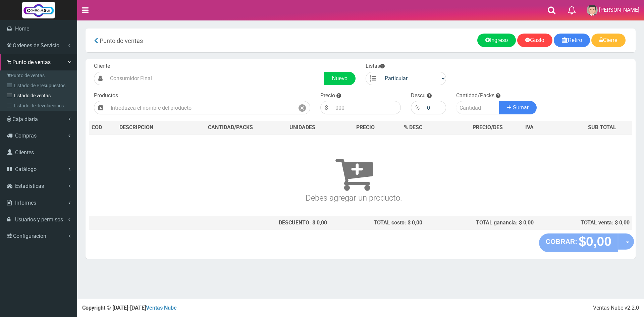  Describe the element at coordinates (39, 75) in the screenshot. I see `a: Punto de ventas` at that location.